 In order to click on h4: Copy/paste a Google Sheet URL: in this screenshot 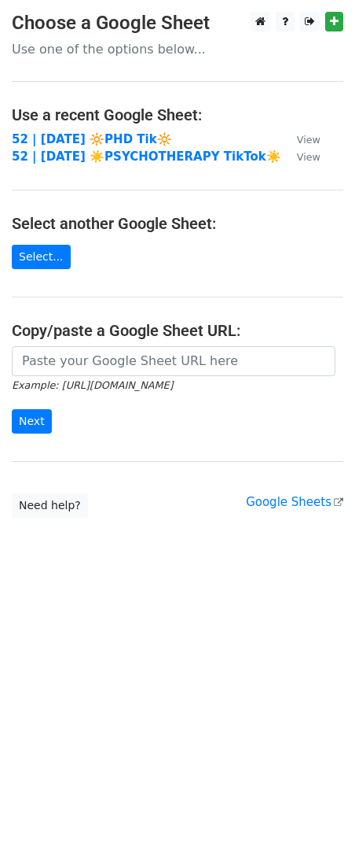, I will do `click(178, 331)`.